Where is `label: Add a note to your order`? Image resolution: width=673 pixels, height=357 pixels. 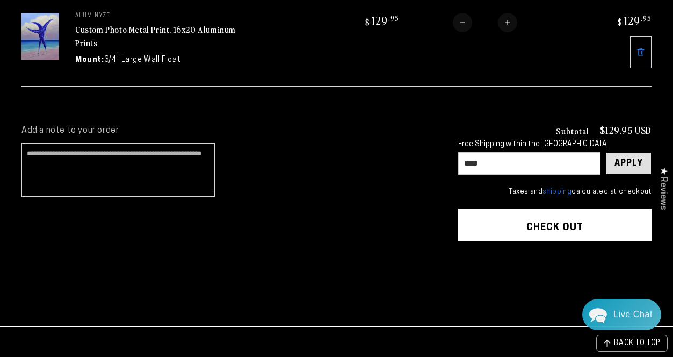 label: Add a note to your order is located at coordinates (229, 130).